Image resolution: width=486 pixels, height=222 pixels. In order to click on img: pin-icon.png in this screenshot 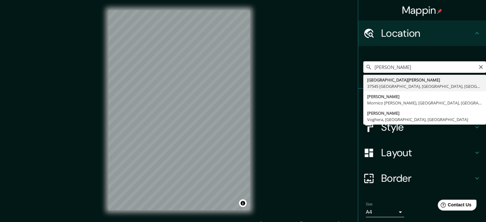, I will do `click(439, 11)`.